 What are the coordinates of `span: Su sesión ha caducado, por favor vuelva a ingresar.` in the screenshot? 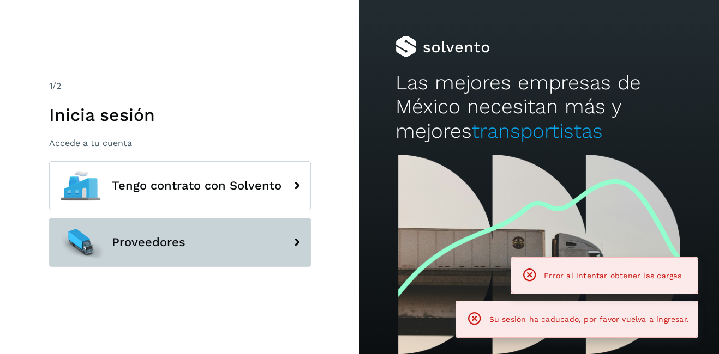 It's located at (589, 319).